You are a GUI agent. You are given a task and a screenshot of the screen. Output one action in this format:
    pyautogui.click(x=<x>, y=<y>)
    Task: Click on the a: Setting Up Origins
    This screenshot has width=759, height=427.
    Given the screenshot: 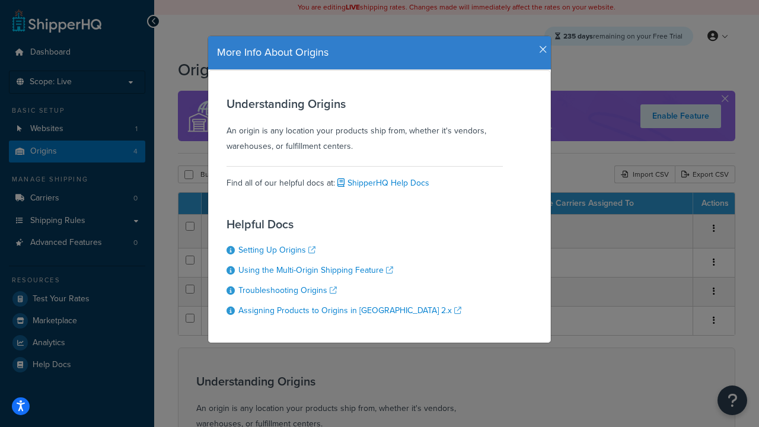 What is the action you would take?
    pyautogui.click(x=277, y=250)
    